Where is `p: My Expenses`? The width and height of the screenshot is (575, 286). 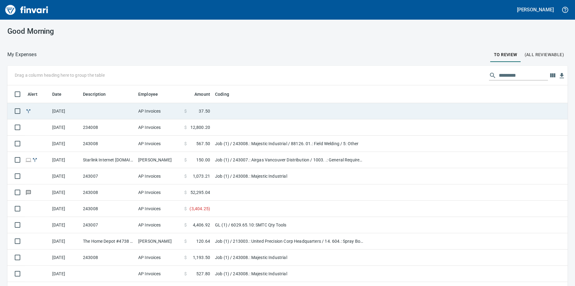 p: My Expenses is located at coordinates (22, 55).